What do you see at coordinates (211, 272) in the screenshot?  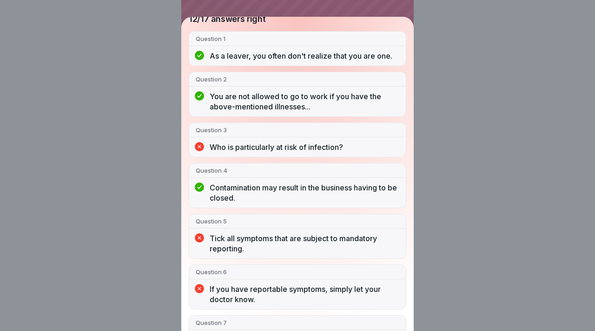 I see `font: Question 6` at bounding box center [211, 272].